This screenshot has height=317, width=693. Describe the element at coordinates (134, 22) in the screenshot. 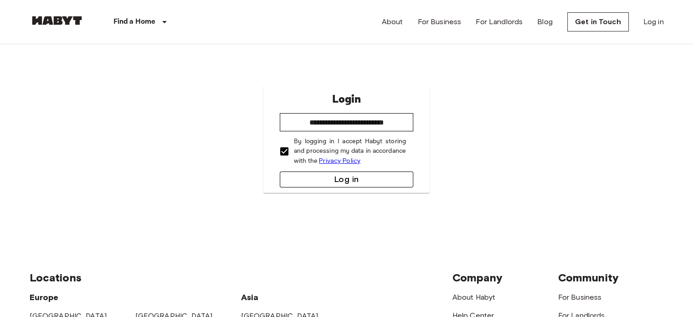

I see `p: Find a Home` at that location.